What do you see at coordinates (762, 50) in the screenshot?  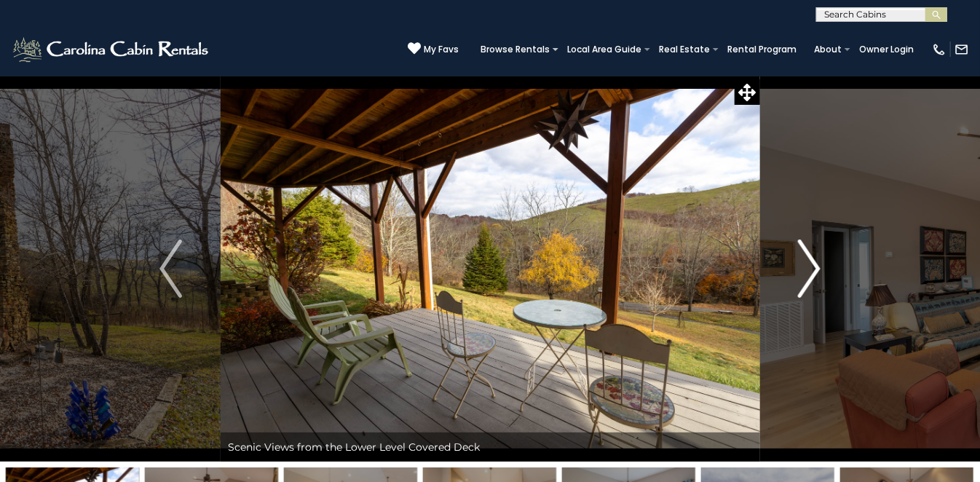 I see `a: Rental Program` at bounding box center [762, 50].